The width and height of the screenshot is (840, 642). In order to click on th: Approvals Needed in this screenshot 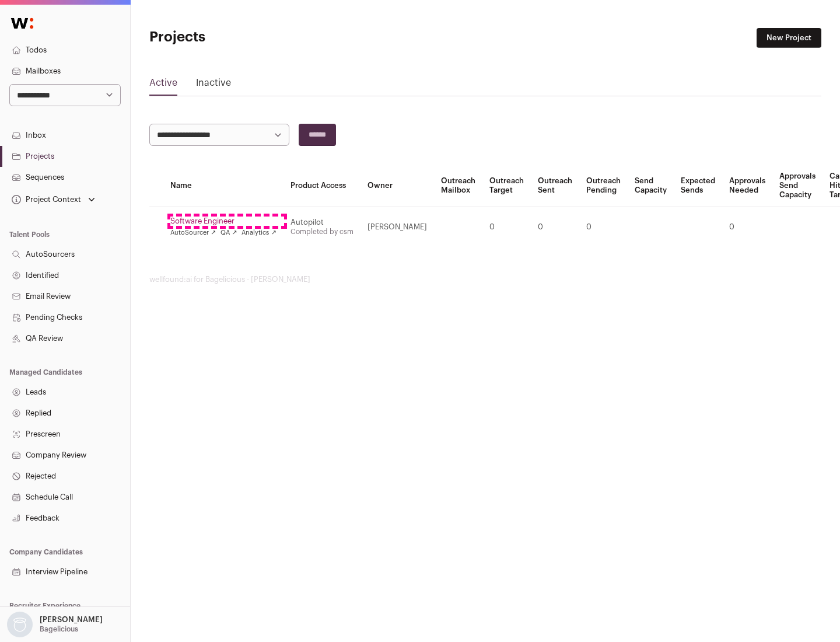, I will do `click(747, 185)`.